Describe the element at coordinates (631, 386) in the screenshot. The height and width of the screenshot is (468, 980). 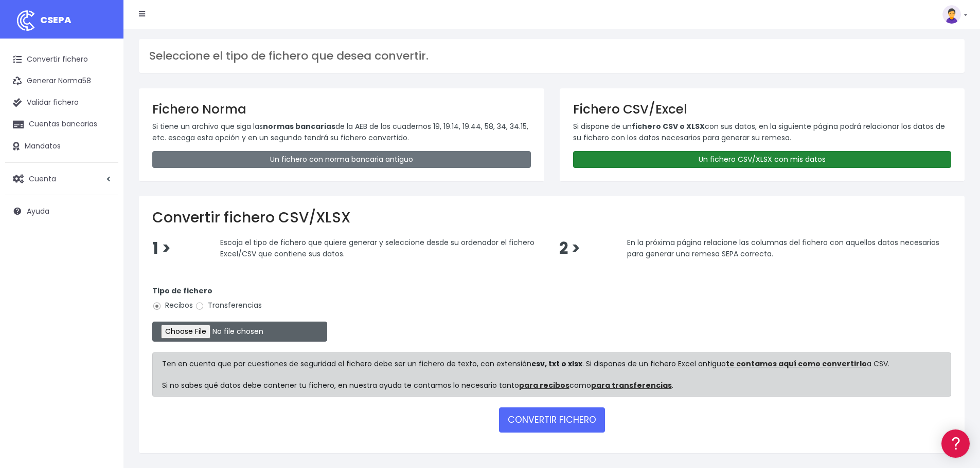
I see `a: para transferencias` at that location.